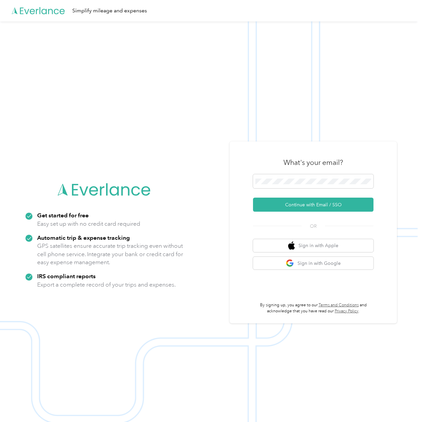 The height and width of the screenshot is (422, 421). Describe the element at coordinates (338, 305) in the screenshot. I see `a: Terms and Conditions` at that location.